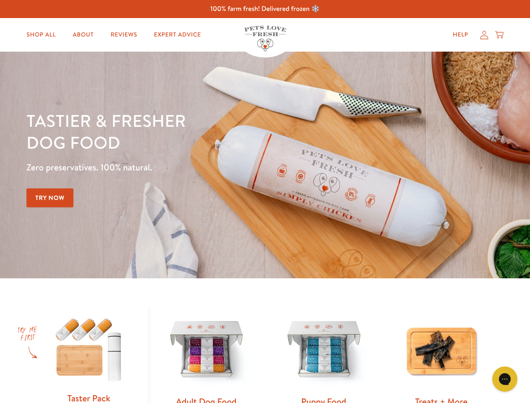  Describe the element at coordinates (41, 35) in the screenshot. I see `a: Shop All` at that location.